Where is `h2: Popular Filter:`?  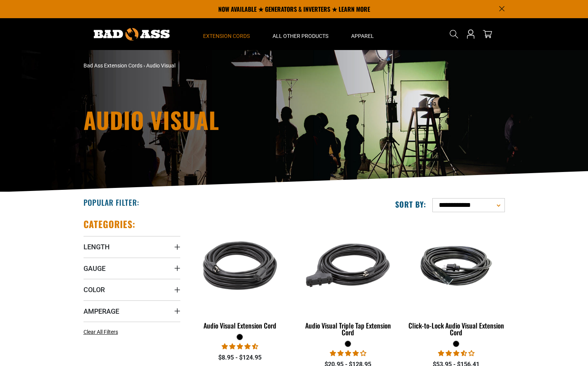 h2: Popular Filter: is located at coordinates (111, 203).